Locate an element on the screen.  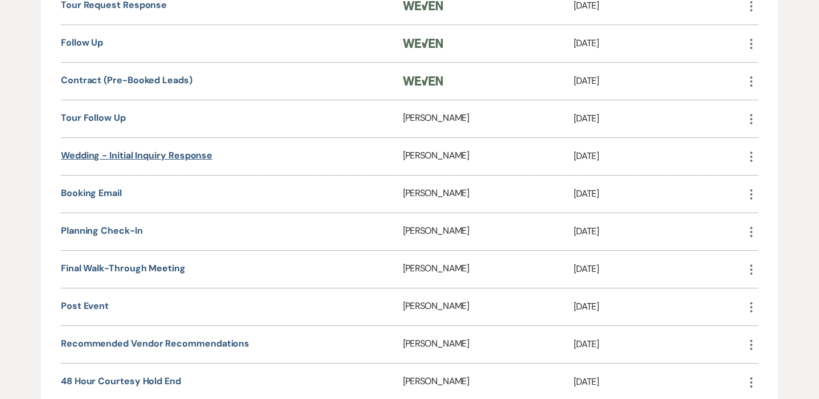
a: 48 Hour Courtesy Hold End is located at coordinates (121, 380).